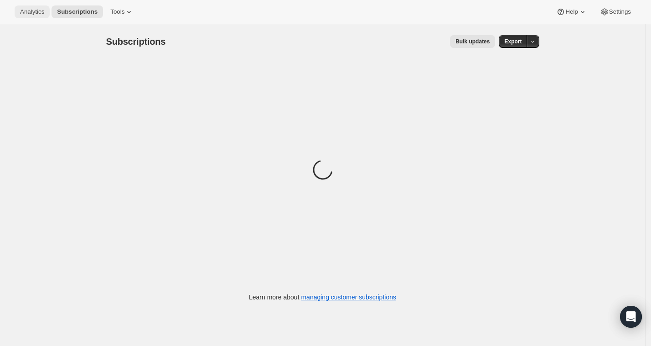 Image resolution: width=651 pixels, height=346 pixels. Describe the element at coordinates (513, 42) in the screenshot. I see `span: Export` at that location.